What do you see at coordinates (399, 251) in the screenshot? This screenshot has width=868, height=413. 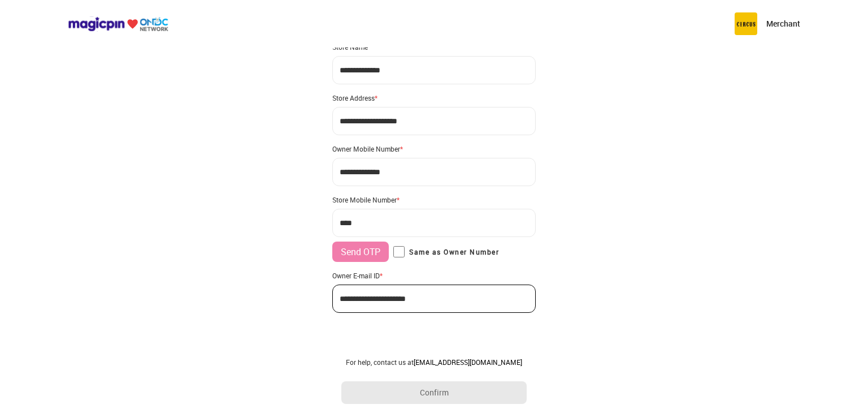 I see `input: Same as Owner Number` at bounding box center [399, 251].